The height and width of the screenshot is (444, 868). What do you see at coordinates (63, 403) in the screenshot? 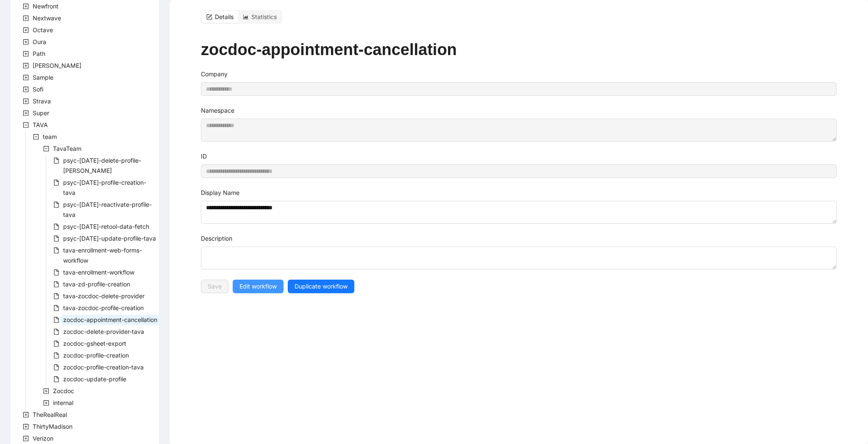
I see `span: internal` at bounding box center [63, 403].